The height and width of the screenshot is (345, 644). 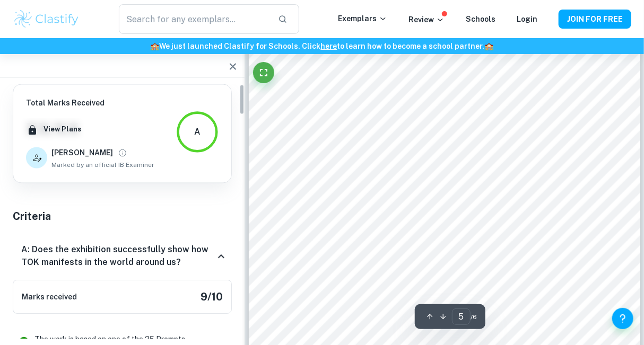 I want to click on a: here, so click(x=329, y=46).